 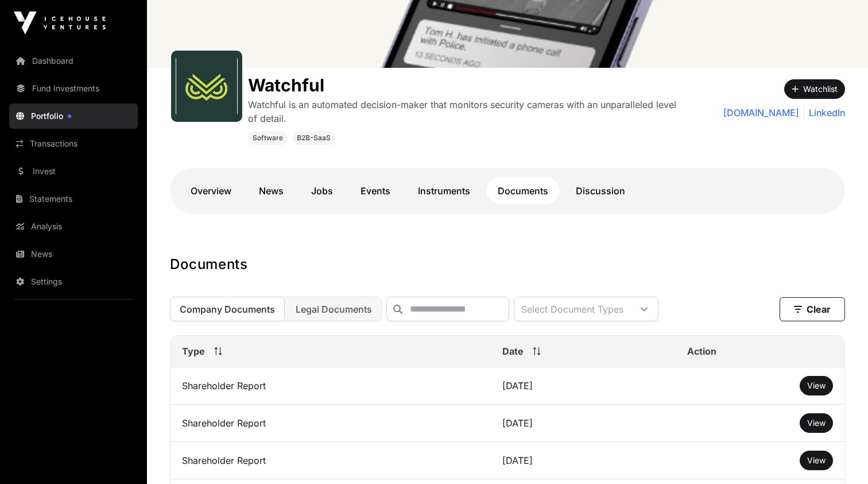 I want to click on a: Instruments, so click(x=444, y=191).